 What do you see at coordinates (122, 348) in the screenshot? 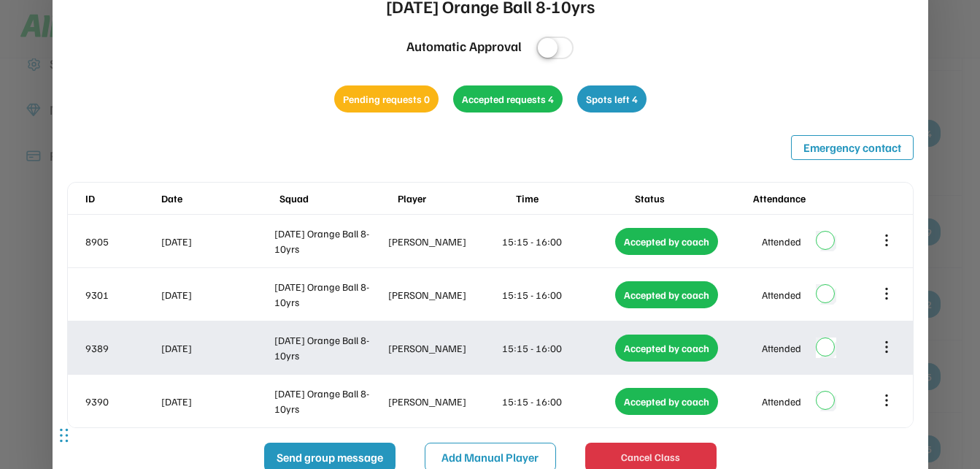
I see `div: 9389` at bounding box center [122, 348].